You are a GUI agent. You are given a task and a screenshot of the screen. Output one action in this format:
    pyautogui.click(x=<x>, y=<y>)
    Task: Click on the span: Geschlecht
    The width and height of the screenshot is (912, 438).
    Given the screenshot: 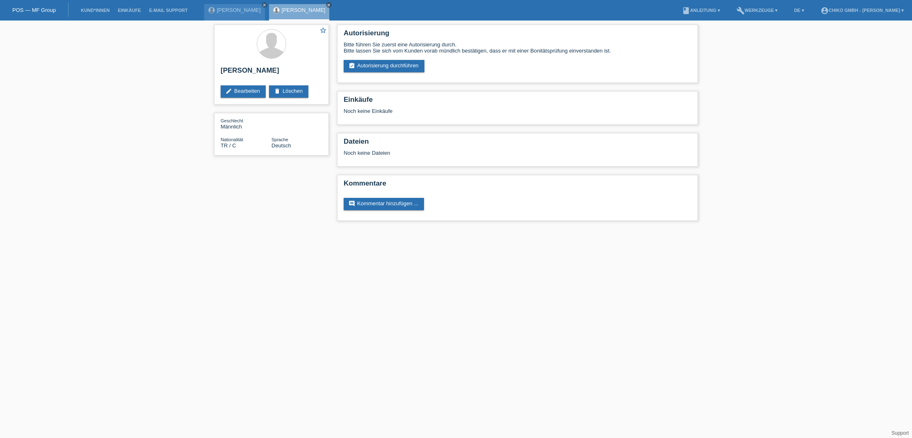 What is the action you would take?
    pyautogui.click(x=232, y=121)
    